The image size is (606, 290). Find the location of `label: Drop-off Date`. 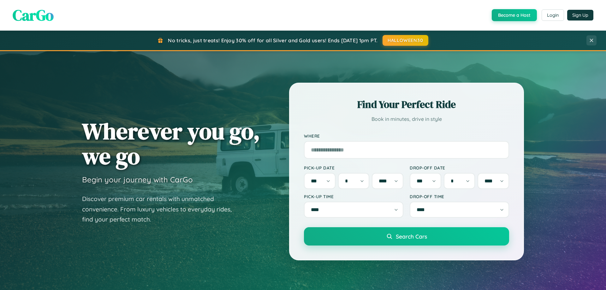

label: Drop-off Date is located at coordinates (459, 168).